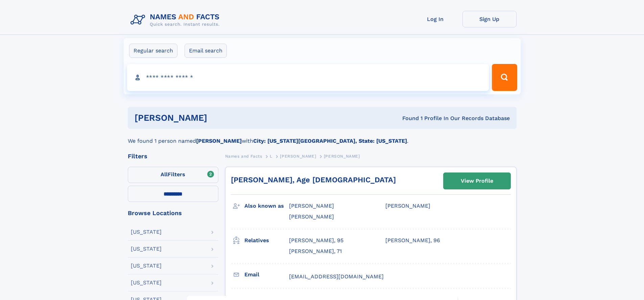 The width and height of the screenshot is (644, 300). I want to click on button: Search Button, so click(504, 77).